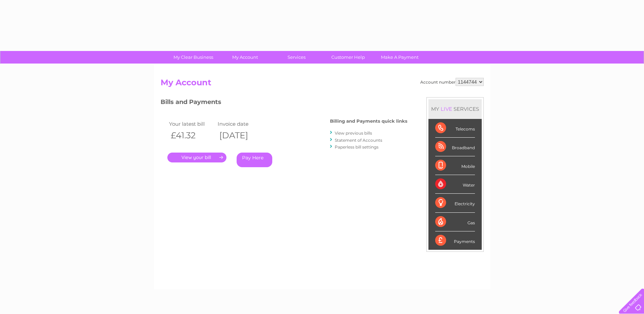 This screenshot has width=644, height=314. Describe the element at coordinates (455, 109) in the screenshot. I see `div: MY SERVICES` at that location.